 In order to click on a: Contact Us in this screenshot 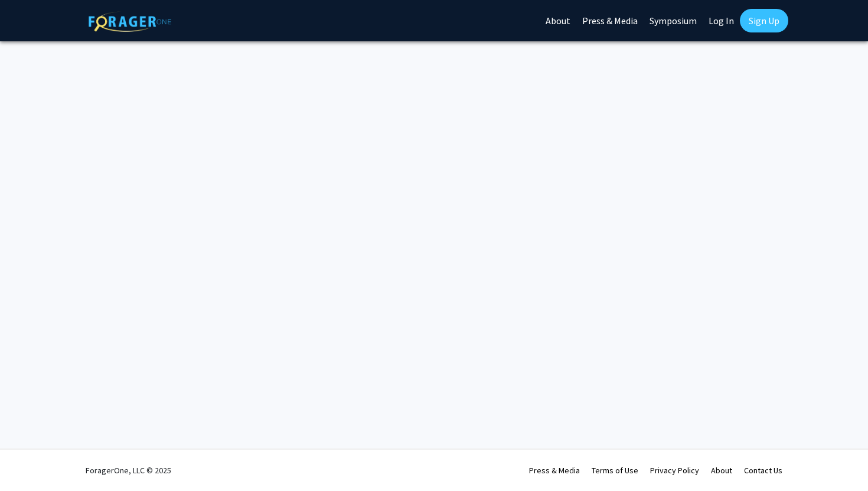, I will do `click(763, 470)`.